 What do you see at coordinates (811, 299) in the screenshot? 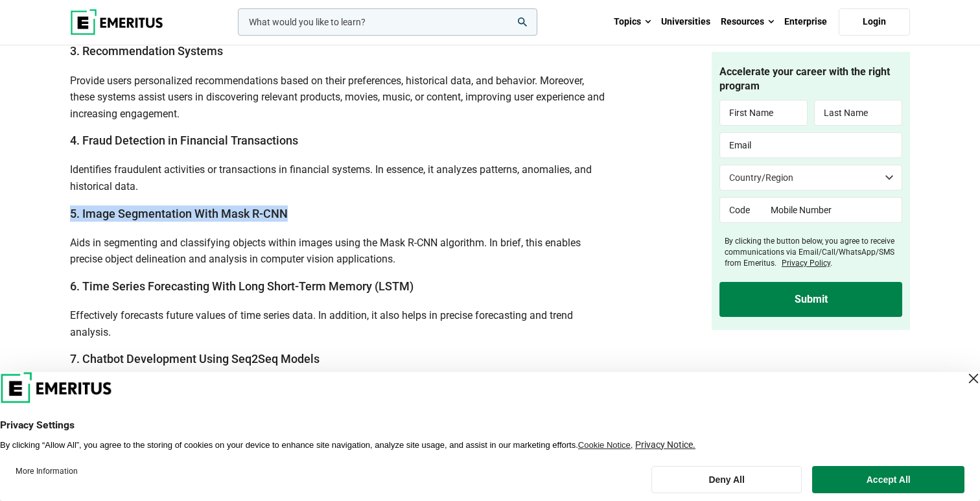
I see `input: Submit` at bounding box center [811, 299].